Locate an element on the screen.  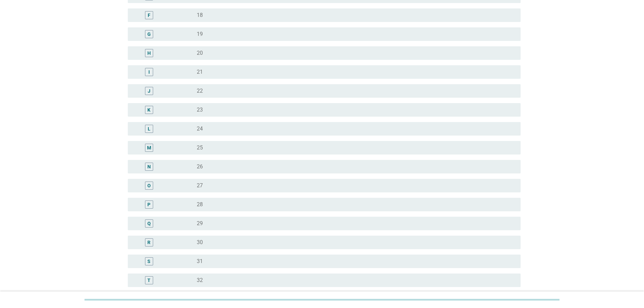
label: 22 is located at coordinates (200, 91).